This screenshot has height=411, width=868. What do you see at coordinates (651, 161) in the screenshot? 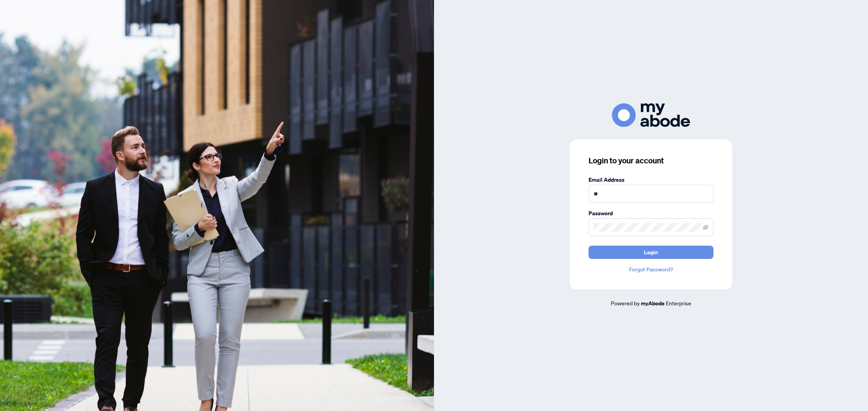
I see `h3: Login to your account` at bounding box center [651, 161].